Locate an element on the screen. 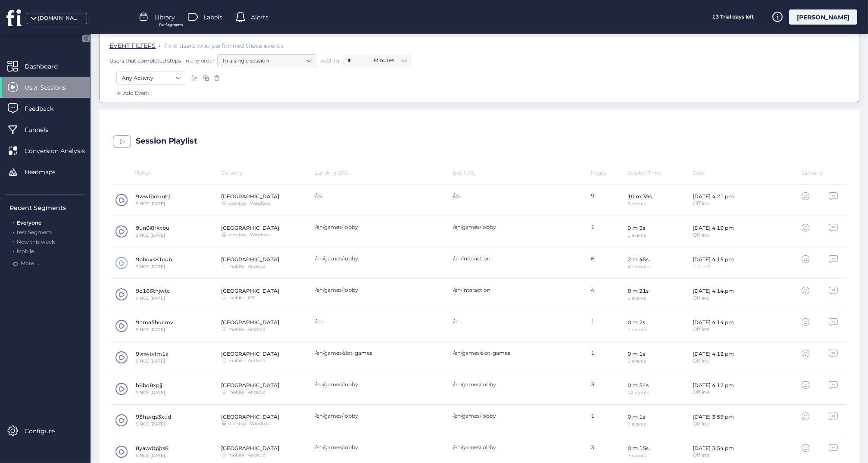 The image size is (868, 463). div: 9nma5hqcmv is located at coordinates (154, 322).